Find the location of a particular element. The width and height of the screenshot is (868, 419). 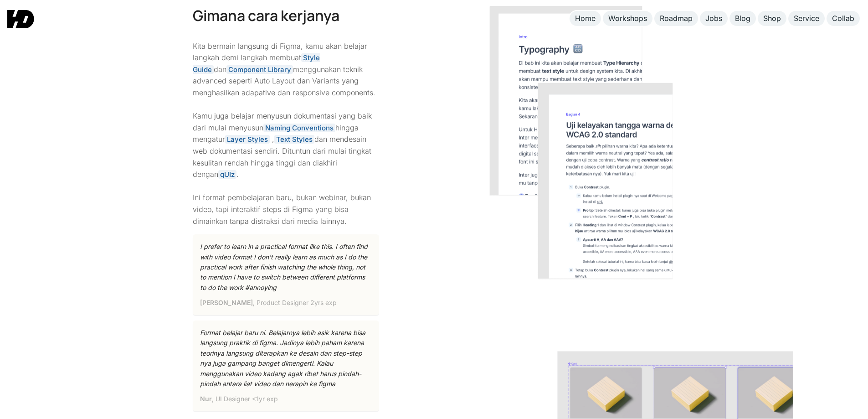

div: Jobs is located at coordinates (713, 18).